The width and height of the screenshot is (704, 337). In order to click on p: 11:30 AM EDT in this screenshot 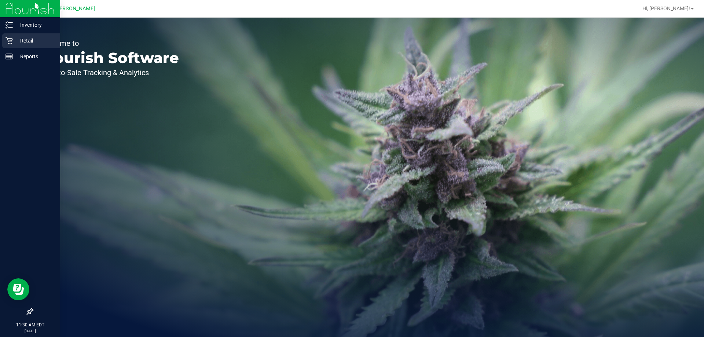, I will do `click(30, 325)`.